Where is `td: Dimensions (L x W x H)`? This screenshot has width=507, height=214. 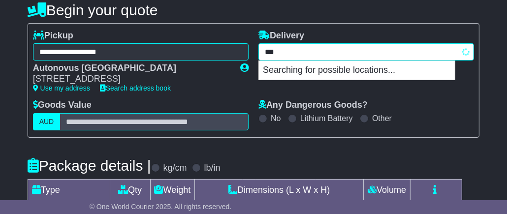 td: Dimensions (L x W x H) is located at coordinates (279, 190).